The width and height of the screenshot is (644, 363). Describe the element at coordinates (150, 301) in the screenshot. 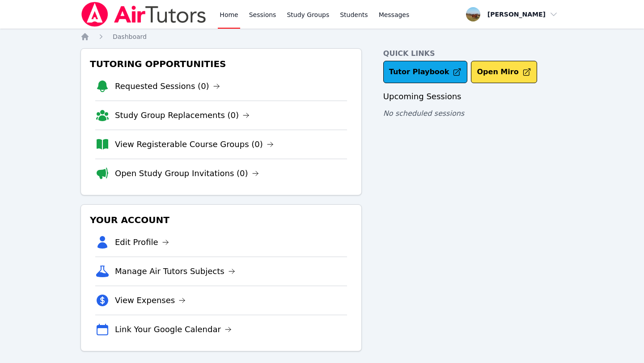

I see `a: View Expenses` at that location.